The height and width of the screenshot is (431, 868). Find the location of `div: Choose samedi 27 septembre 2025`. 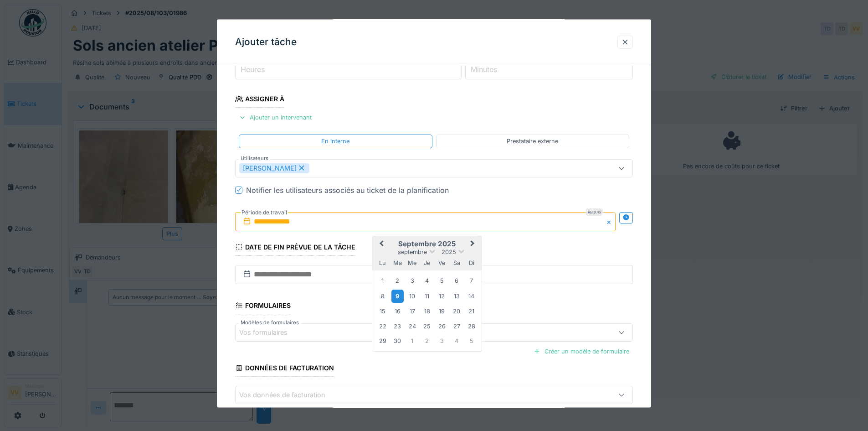

div: Choose samedi 27 septembre 2025 is located at coordinates (457, 325).